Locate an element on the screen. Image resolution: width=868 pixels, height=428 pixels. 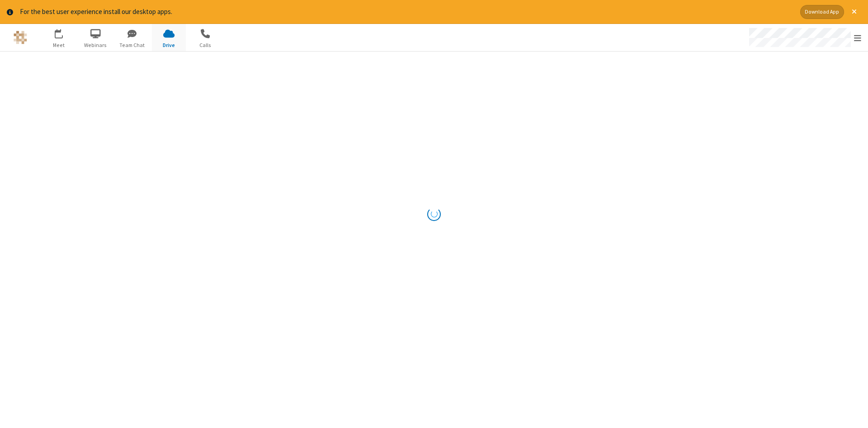
span: Drive is located at coordinates (169, 45).